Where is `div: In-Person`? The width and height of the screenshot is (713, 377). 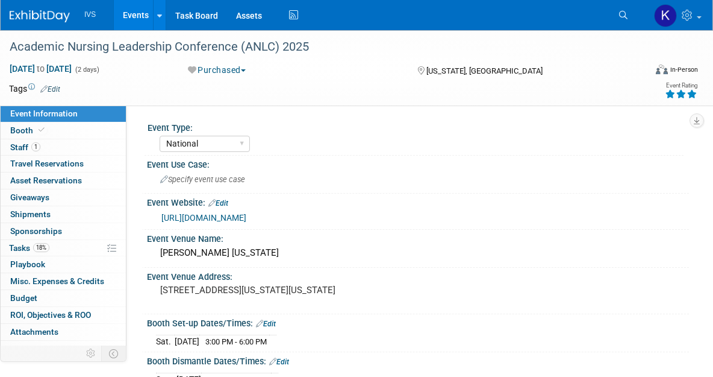
div: In-Person is located at coordinates (684, 69).